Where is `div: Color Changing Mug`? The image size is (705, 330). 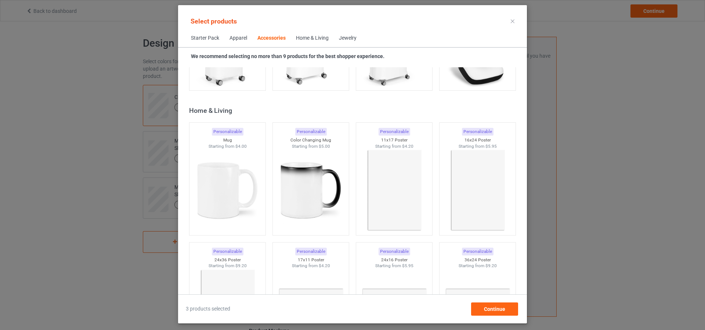 div: Color Changing Mug is located at coordinates (311, 140).